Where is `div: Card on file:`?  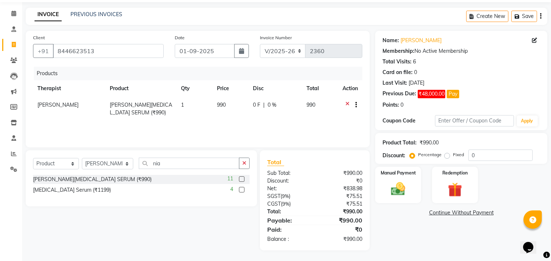 div: Card on file: is located at coordinates (397, 72).